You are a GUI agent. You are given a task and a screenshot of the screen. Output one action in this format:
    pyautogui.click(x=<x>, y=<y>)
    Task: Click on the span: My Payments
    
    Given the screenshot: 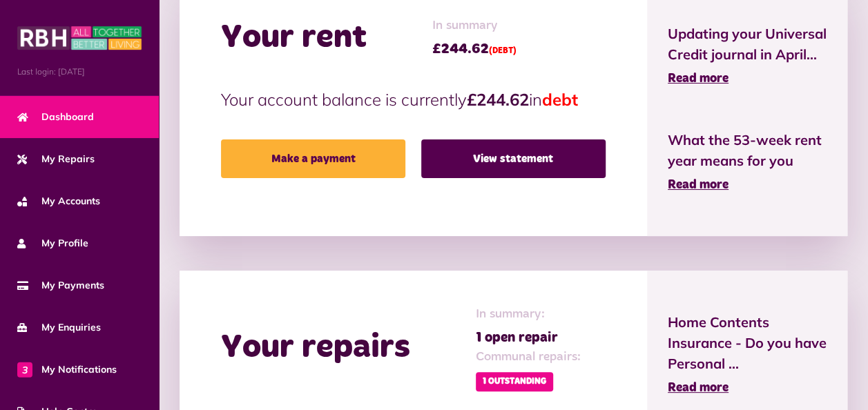 What is the action you would take?
    pyautogui.click(x=61, y=285)
    